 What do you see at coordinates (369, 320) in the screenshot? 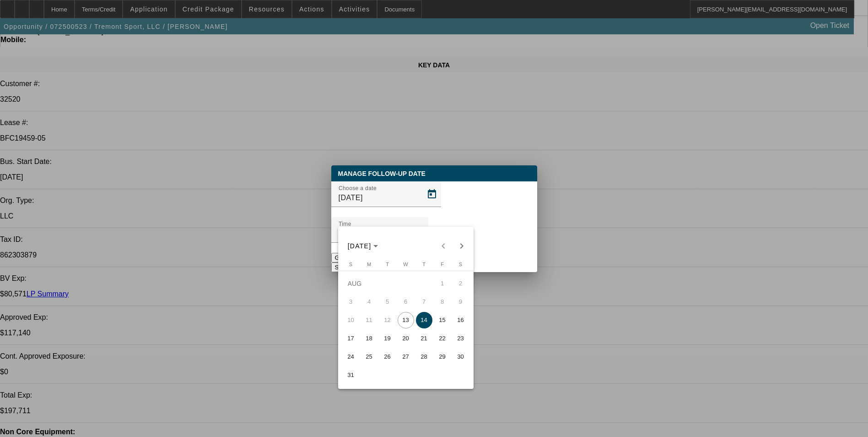
I see `button: August 11, 2025` at bounding box center [369, 320].